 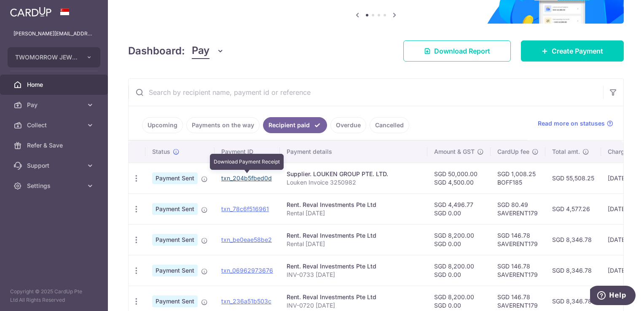 I want to click on span: Home, so click(x=55, y=85).